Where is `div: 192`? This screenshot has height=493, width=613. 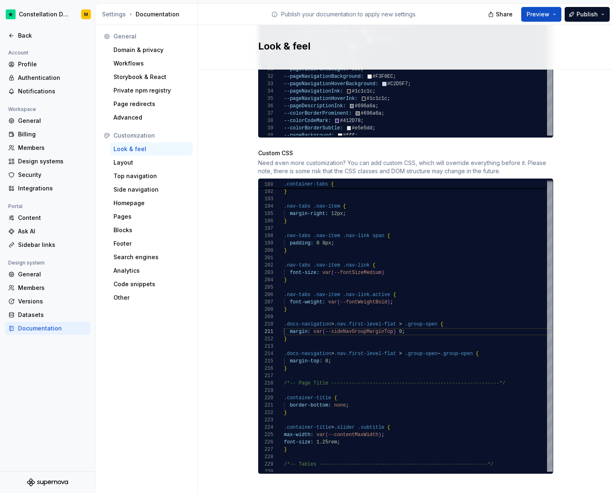 div: 192 is located at coordinates (266, 192).